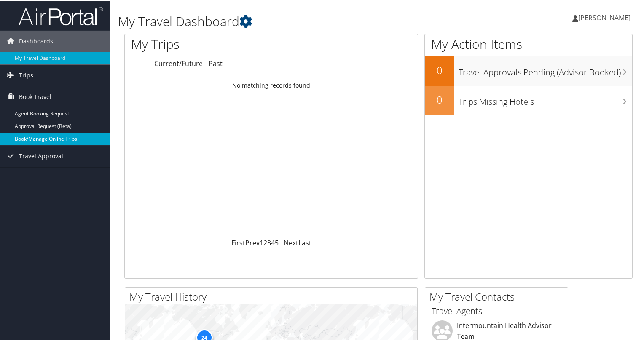  I want to click on span: Trips, so click(26, 75).